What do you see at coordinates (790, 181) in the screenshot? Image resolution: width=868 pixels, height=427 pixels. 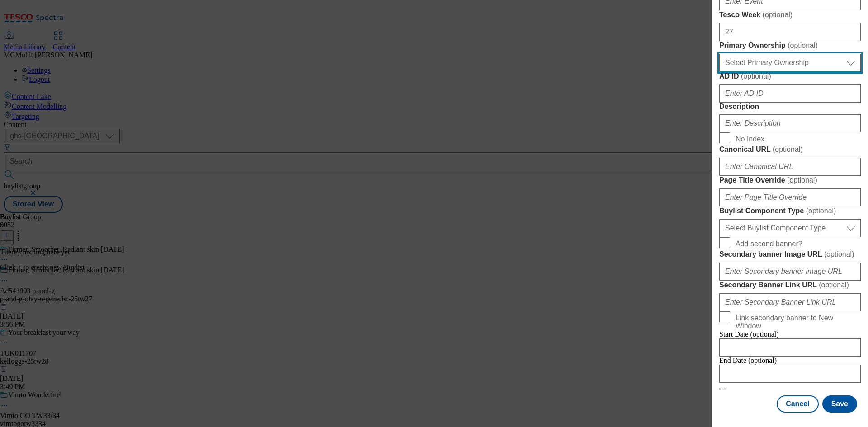 I see `label: Page Title Override` at bounding box center [790, 181].